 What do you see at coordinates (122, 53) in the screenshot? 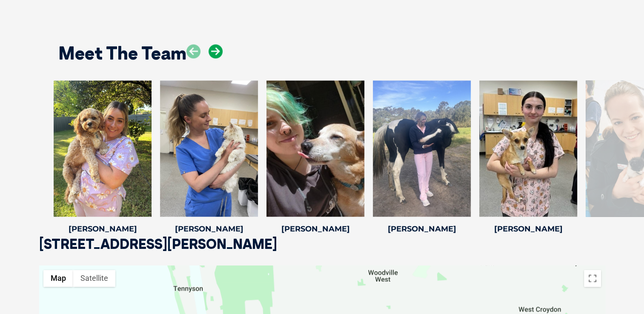
I see `h2: Meet The Team` at bounding box center [122, 53].